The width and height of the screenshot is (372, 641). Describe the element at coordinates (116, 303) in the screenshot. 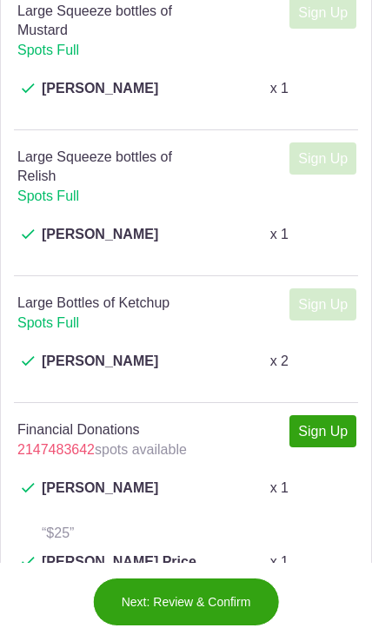

I see `h4: Large Bottles of Ketchup` at that location.